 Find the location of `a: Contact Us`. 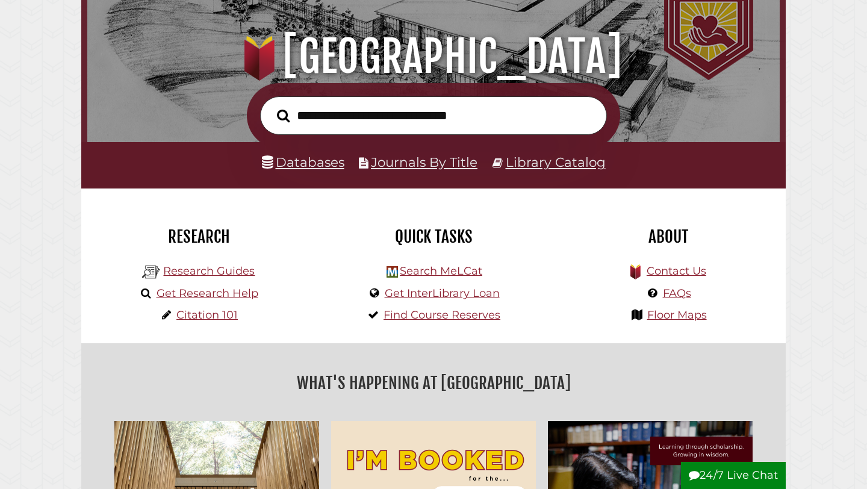

a: Contact Us is located at coordinates (676, 271).